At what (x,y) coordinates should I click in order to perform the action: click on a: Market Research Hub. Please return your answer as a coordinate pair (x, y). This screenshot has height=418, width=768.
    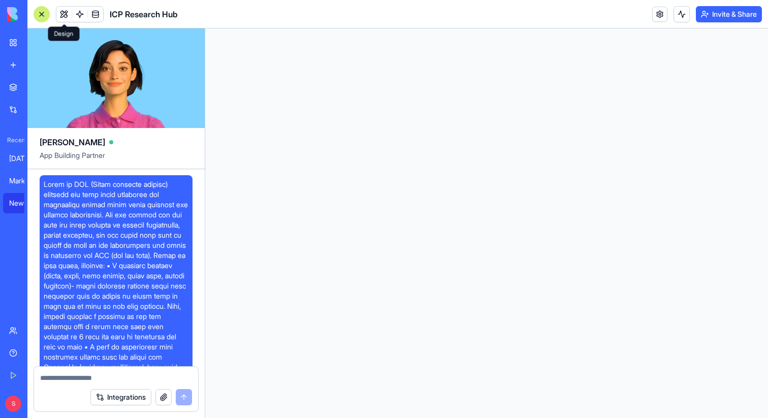
    Looking at the image, I should click on (23, 181).